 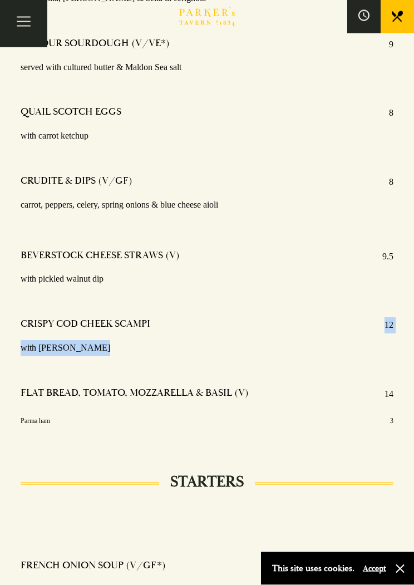 I want to click on h2: STARTERS, so click(x=207, y=482).